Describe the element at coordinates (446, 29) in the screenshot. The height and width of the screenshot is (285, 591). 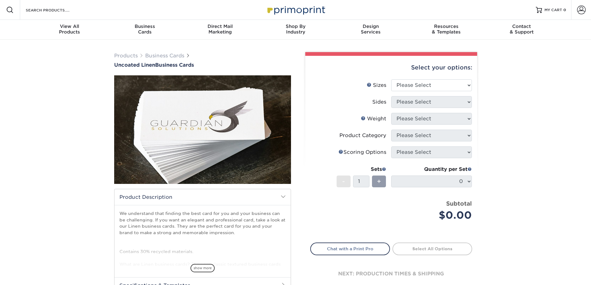
I see `div: & Templates` at that location.